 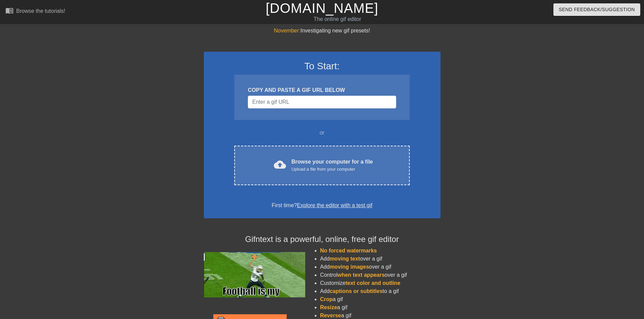 What do you see at coordinates (322, 102) in the screenshot?
I see `input: Username` at bounding box center [322, 102].